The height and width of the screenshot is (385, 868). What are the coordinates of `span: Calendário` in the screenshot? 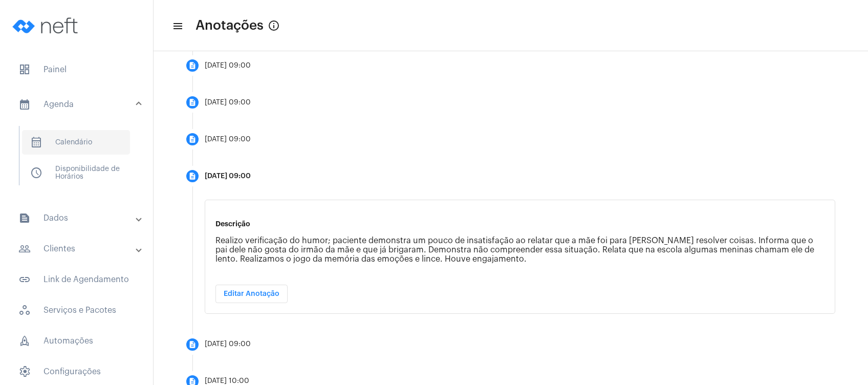 It's located at (76, 143).